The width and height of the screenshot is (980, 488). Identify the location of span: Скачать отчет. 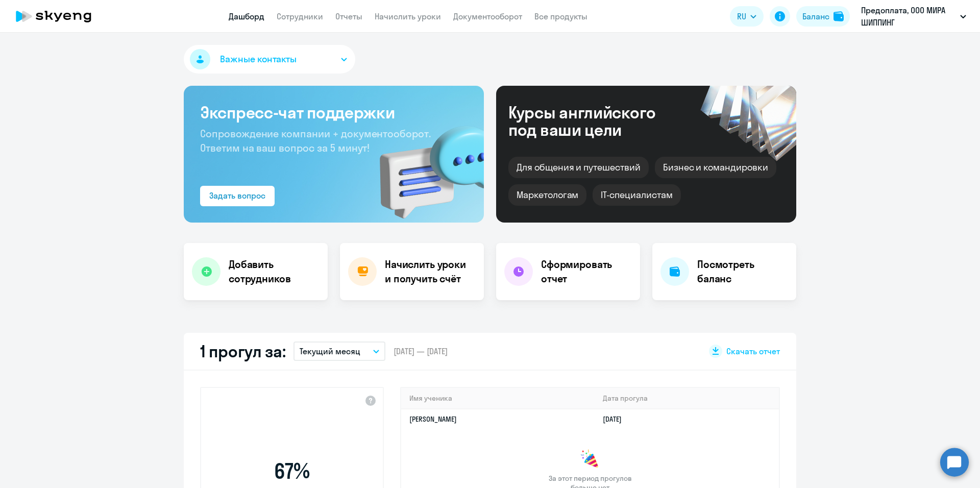
(753, 351).